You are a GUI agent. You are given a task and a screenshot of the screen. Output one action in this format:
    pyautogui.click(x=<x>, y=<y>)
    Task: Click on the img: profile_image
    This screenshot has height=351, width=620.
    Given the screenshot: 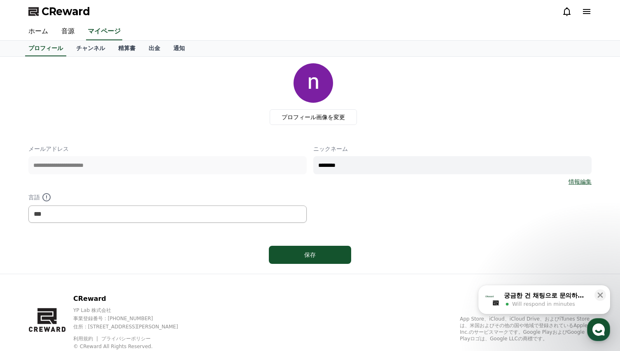 What is the action you would take?
    pyautogui.click(x=313, y=83)
    